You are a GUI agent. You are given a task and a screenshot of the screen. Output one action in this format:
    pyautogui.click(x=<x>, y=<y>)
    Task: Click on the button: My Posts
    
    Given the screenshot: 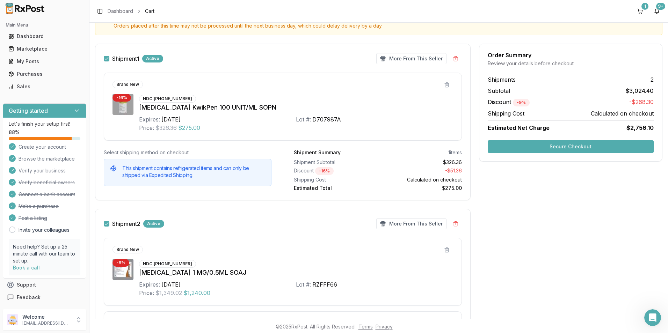 What is the action you would take?
    pyautogui.click(x=44, y=61)
    